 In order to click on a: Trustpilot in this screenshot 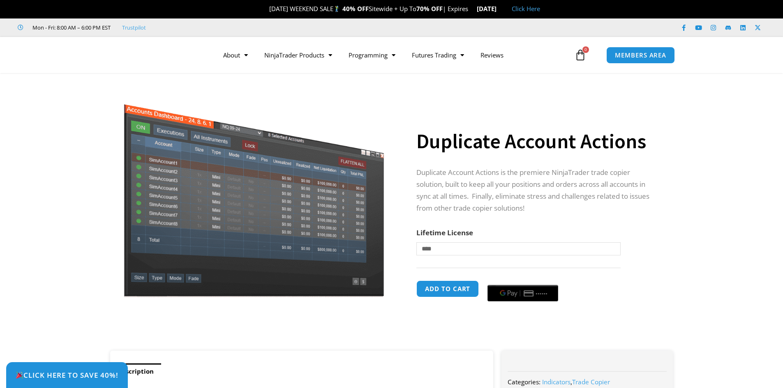, I will do `click(134, 28)`.